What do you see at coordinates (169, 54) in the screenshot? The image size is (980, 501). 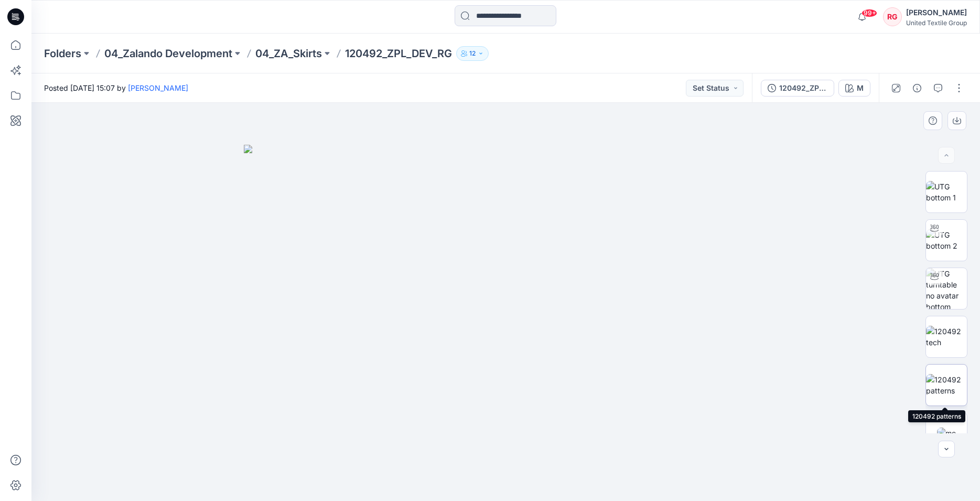 I see `p: 04_Zalando Development` at bounding box center [169, 54].